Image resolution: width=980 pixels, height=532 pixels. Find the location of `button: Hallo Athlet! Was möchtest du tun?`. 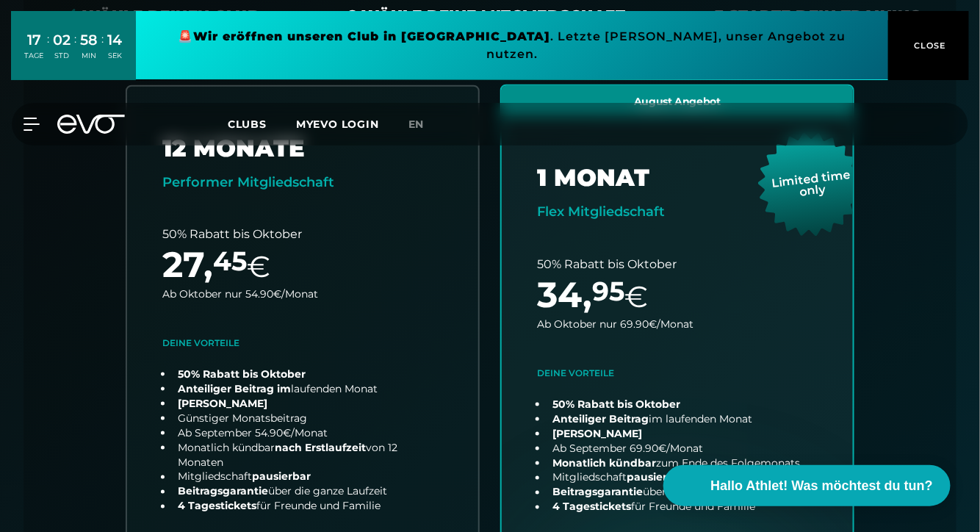

button: Hallo Athlet! Was möchtest du tun? is located at coordinates (807, 486).